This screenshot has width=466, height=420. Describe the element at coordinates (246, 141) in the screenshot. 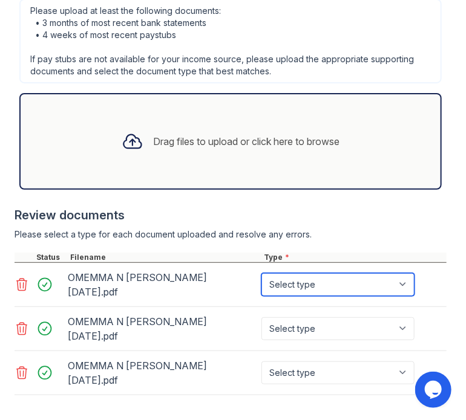

I see `div: Drag files to upload or click here to browse` at that location.